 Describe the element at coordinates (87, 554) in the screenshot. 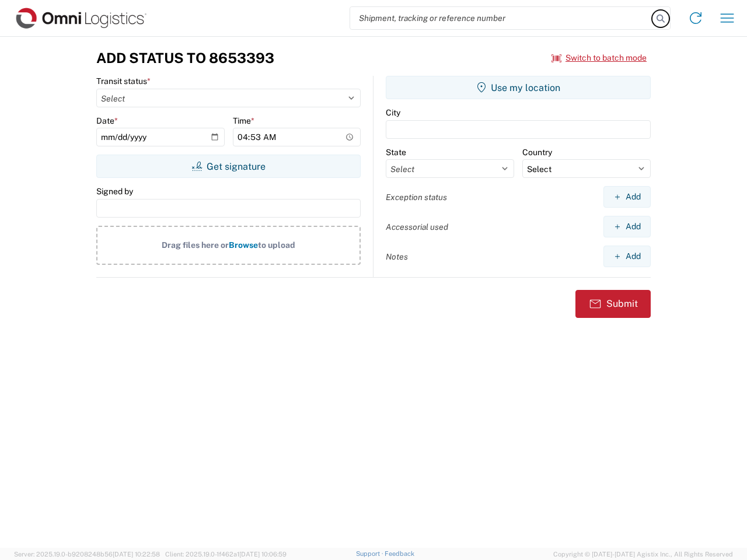

I see `span: Server: 2025.19.0-b9208248b56` at that location.